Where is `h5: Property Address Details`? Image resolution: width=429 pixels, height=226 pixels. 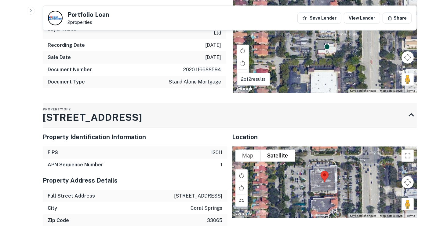 h5: Property Address Details is located at coordinates (135, 180).